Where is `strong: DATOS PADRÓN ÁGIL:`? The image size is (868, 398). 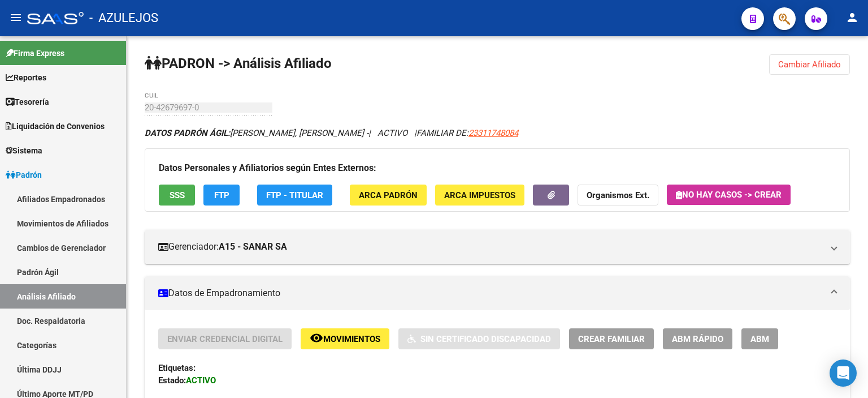
strong: DATOS PADRÓN ÁGIL: is located at coordinates (187, 133).